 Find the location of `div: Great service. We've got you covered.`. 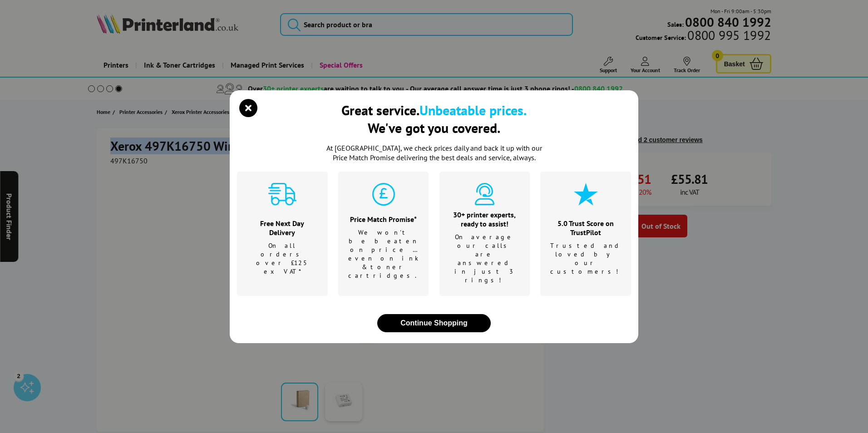

div: Great service. We've got you covered. is located at coordinates (434, 119).